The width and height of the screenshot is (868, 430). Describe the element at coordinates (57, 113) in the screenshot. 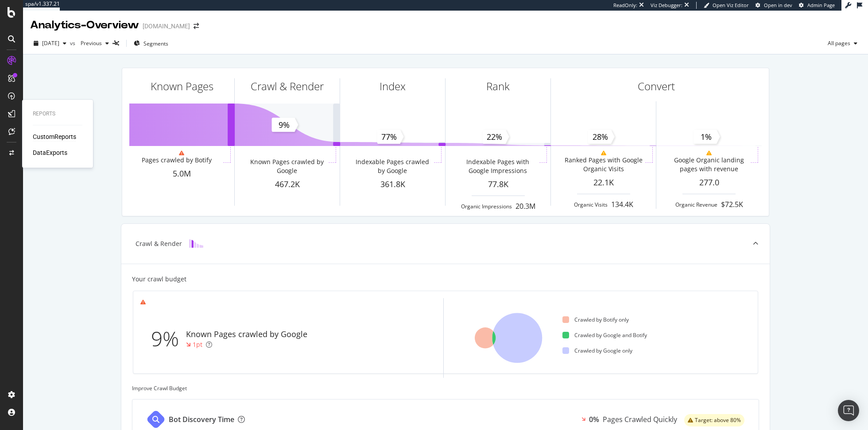

I see `div: Reports` at that location.